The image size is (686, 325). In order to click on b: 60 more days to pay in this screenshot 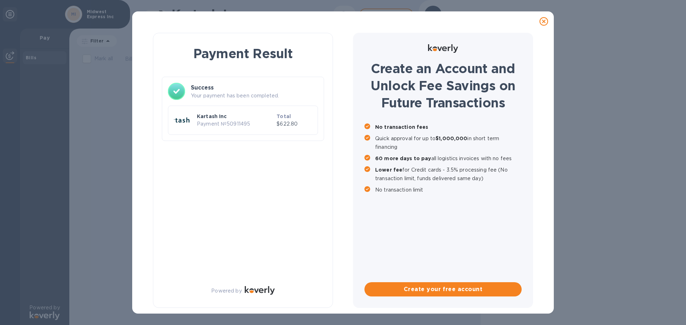, I will do `click(403, 159)`.